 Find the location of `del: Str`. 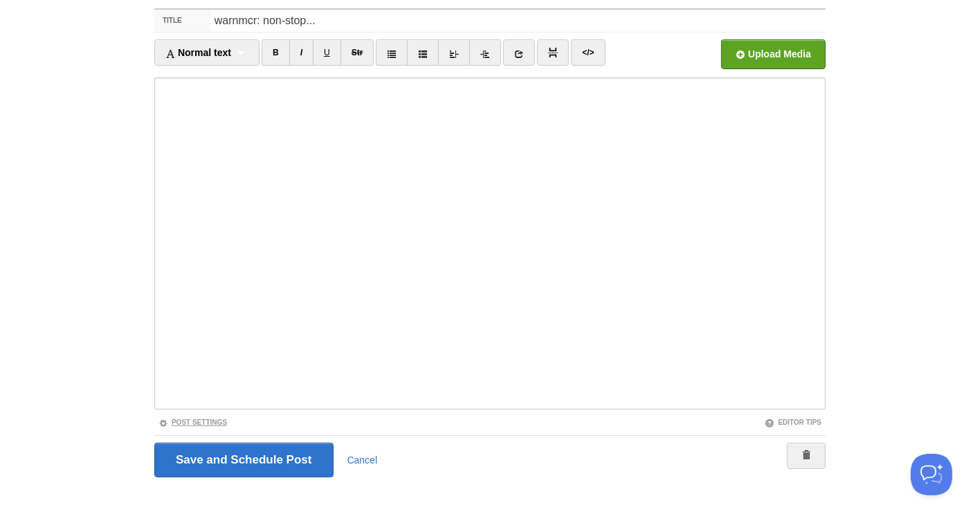

del: Str is located at coordinates (357, 53).